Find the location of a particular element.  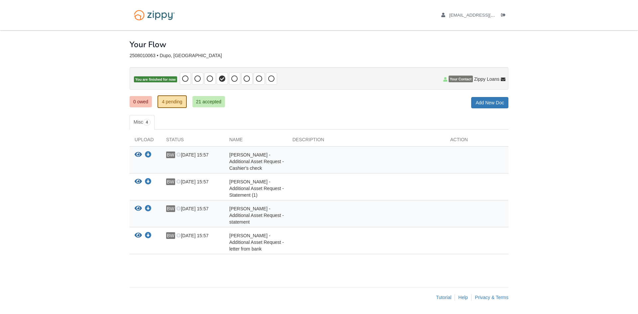

a: 4 pending is located at coordinates (172, 102).